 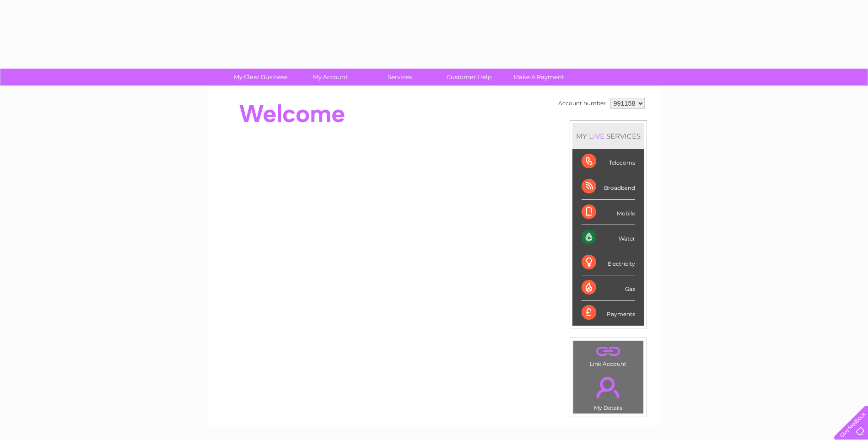 What do you see at coordinates (330, 77) in the screenshot?
I see `a: My Account` at bounding box center [330, 77].